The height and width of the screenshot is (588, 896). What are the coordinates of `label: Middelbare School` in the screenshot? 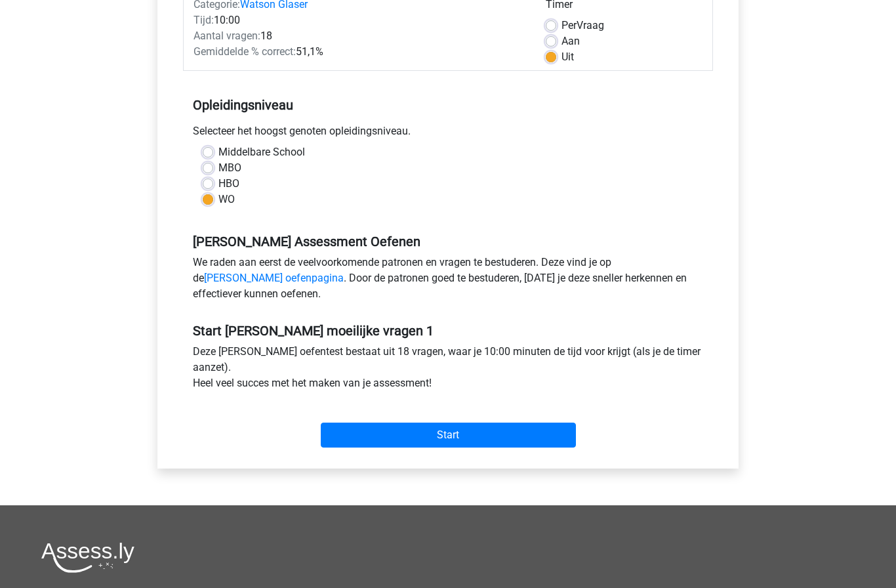 It's located at (261, 152).